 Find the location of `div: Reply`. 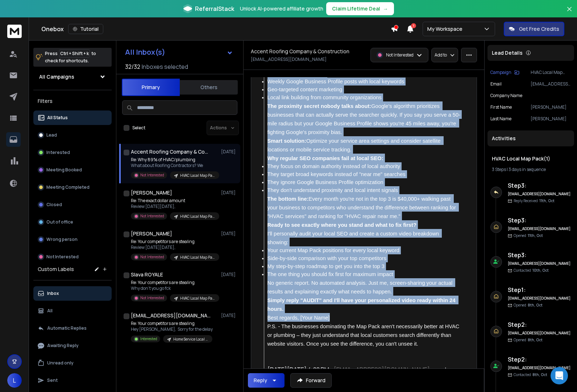

div: Reply is located at coordinates (260, 380).